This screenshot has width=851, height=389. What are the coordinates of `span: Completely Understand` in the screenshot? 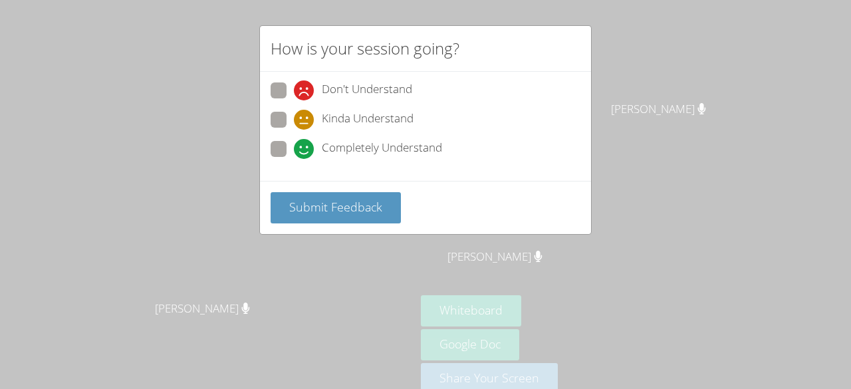 It's located at (381, 149).